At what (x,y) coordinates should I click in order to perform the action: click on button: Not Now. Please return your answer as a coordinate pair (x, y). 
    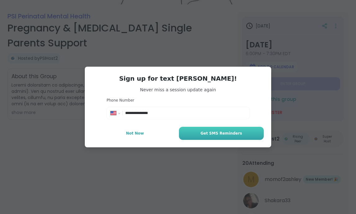
    Looking at the image, I should click on (135, 133).